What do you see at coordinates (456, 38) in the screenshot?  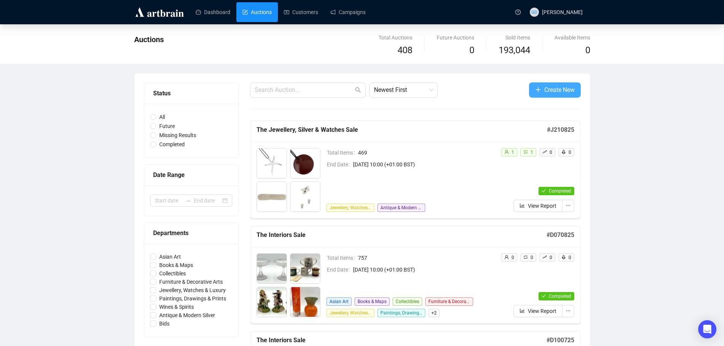 I see `div: Future Auctions` at bounding box center [456, 38].